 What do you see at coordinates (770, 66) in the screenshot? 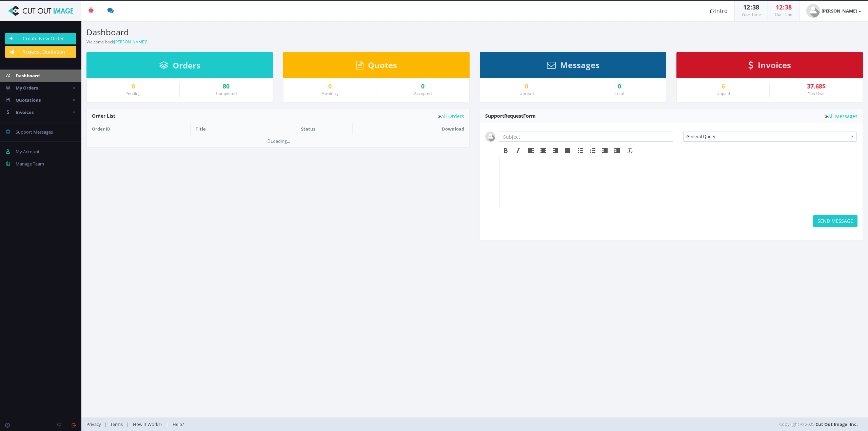
I see `a: Invoices` at bounding box center [770, 66].